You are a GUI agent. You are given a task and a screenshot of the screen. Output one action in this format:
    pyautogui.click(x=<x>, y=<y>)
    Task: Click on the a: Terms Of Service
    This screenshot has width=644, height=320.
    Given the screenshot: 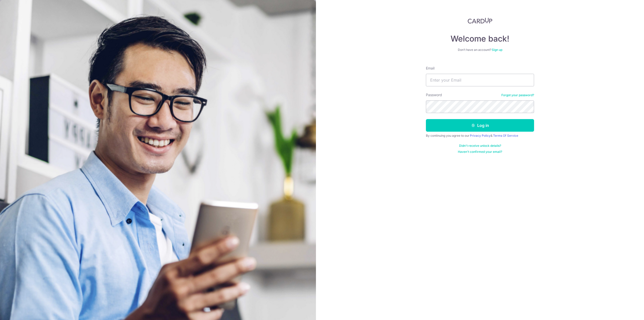 What is the action you would take?
    pyautogui.click(x=506, y=136)
    